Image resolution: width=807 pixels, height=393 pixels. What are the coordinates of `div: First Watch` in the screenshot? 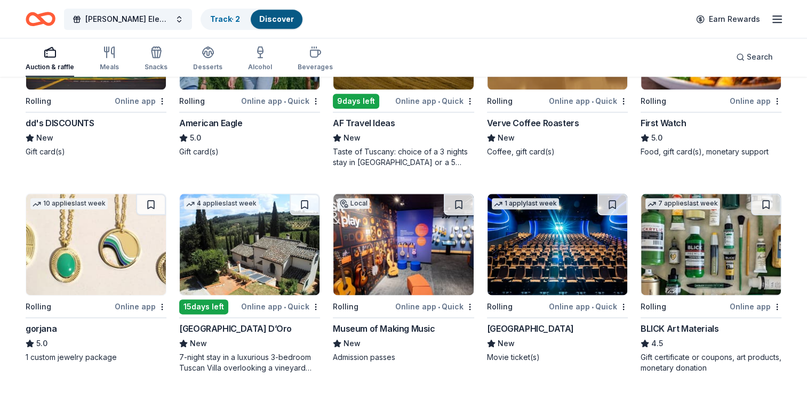 It's located at (663, 123).